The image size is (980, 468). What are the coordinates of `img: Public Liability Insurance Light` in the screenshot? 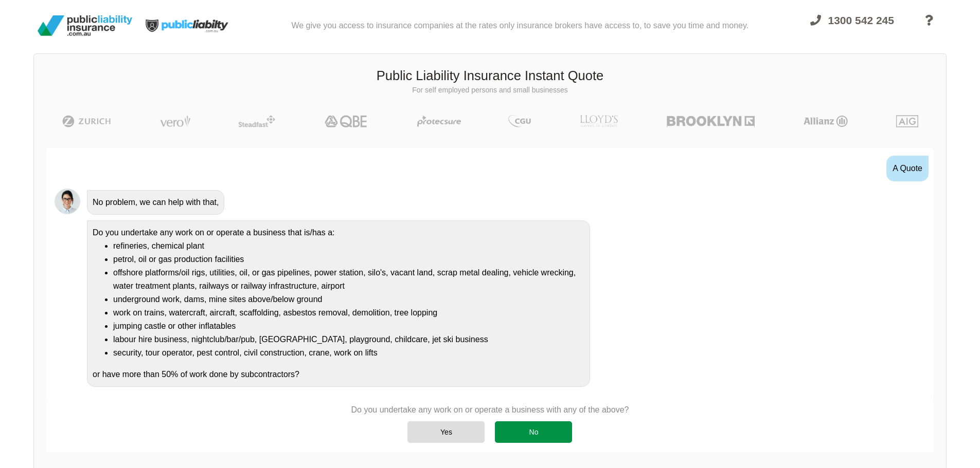 It's located at (188, 26).